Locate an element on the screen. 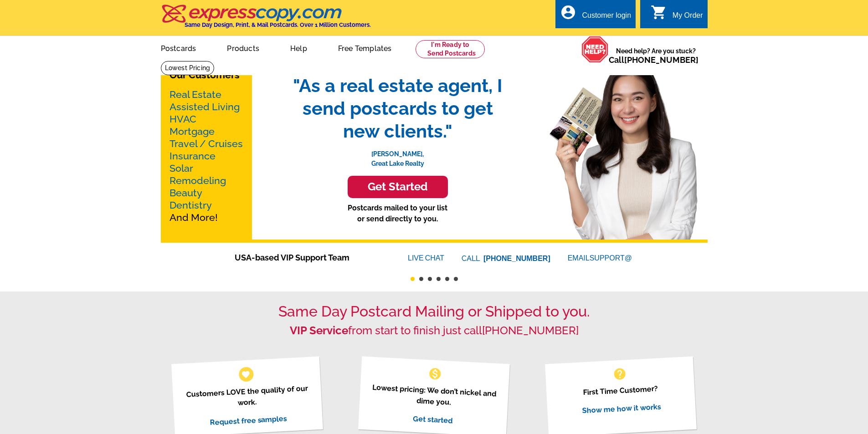  p: Customers LOVE the quality of our work. is located at coordinates (247, 397).